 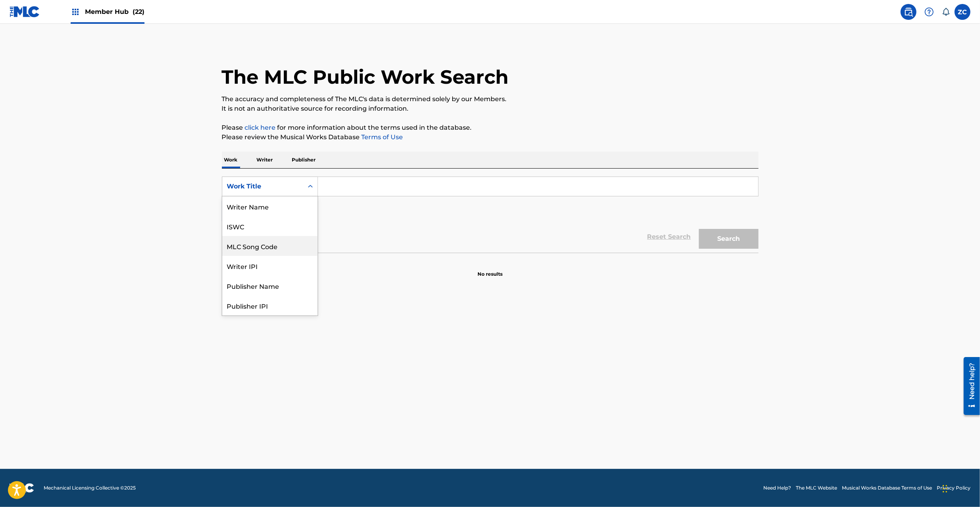 I want to click on div: User Menu, so click(x=962, y=12).